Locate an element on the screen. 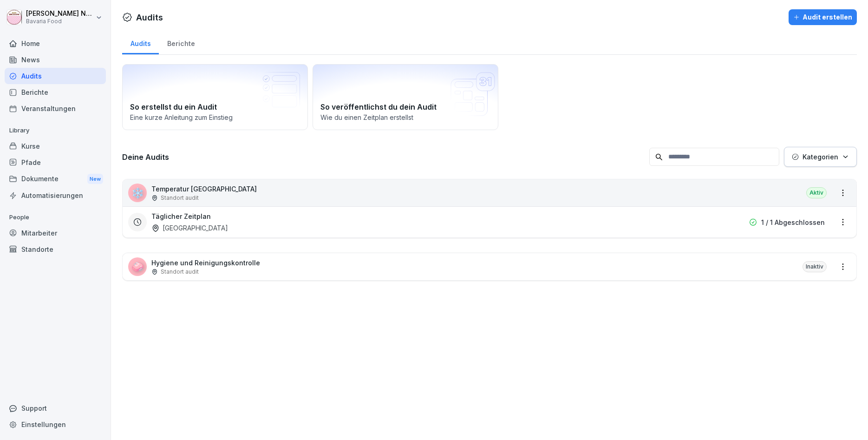 This screenshot has width=868, height=440. p: Bavaria Food is located at coordinates (60, 21).